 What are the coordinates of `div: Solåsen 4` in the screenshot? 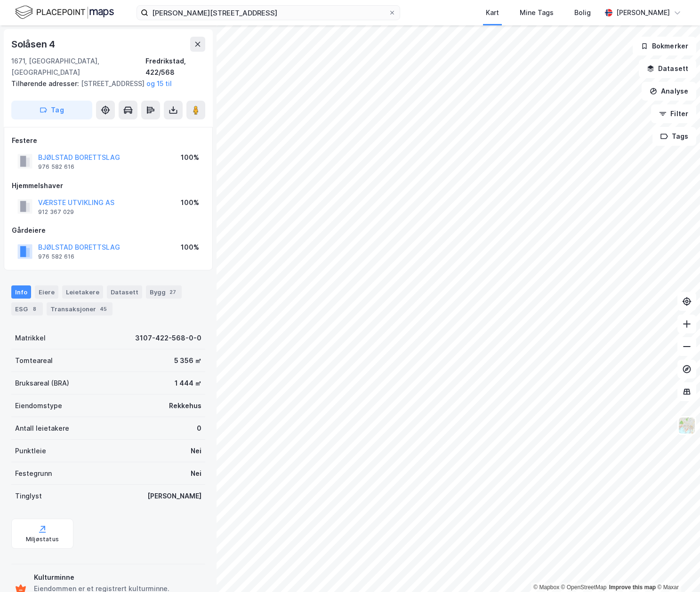 It's located at (34, 44).